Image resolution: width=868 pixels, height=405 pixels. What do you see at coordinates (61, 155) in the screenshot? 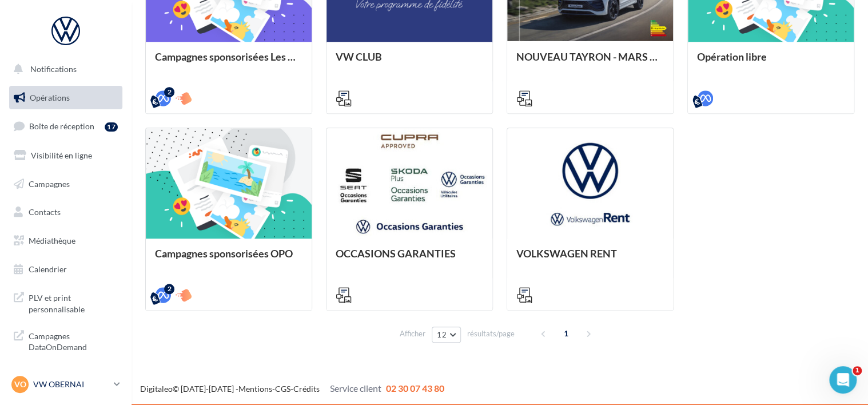
I see `span: Visibilité en ligne` at bounding box center [61, 155].